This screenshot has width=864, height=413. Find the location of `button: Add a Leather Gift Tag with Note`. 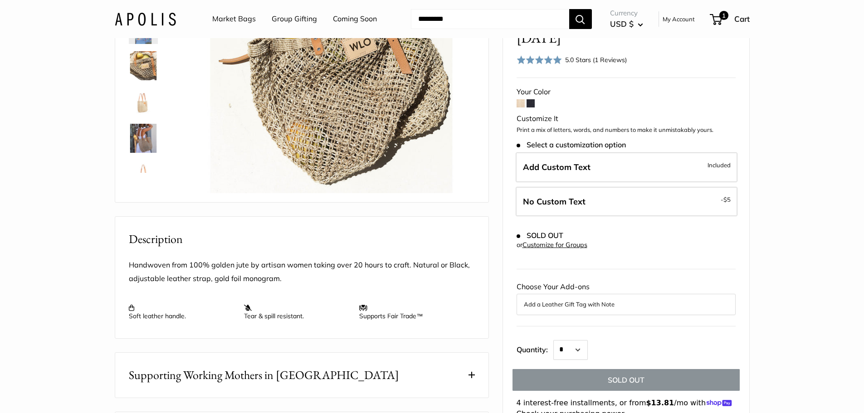

button: Add a Leather Gift Tag with Note is located at coordinates (626, 305).